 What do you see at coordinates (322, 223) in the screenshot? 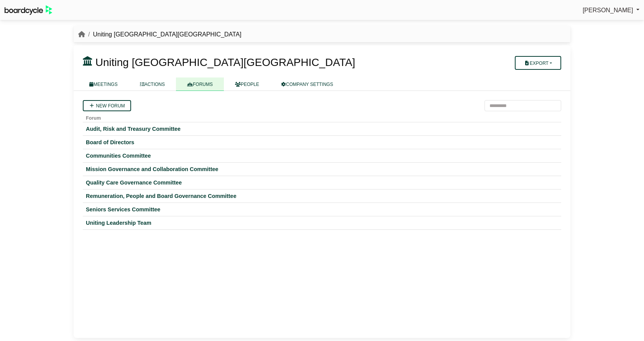
I see `a: Uniting Leadership Team` at bounding box center [322, 223].